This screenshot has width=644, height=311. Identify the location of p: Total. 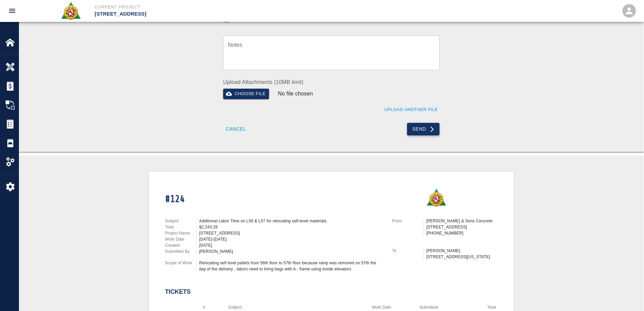
(180, 227).